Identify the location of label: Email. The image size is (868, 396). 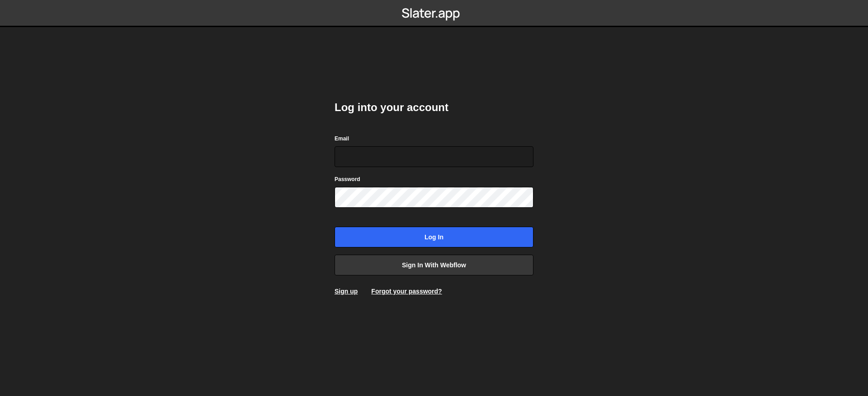
(342, 139).